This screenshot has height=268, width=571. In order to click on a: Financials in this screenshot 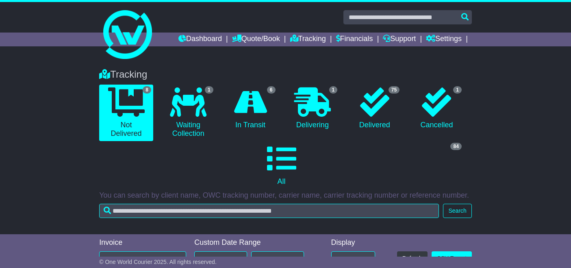, I will do `click(354, 39)`.